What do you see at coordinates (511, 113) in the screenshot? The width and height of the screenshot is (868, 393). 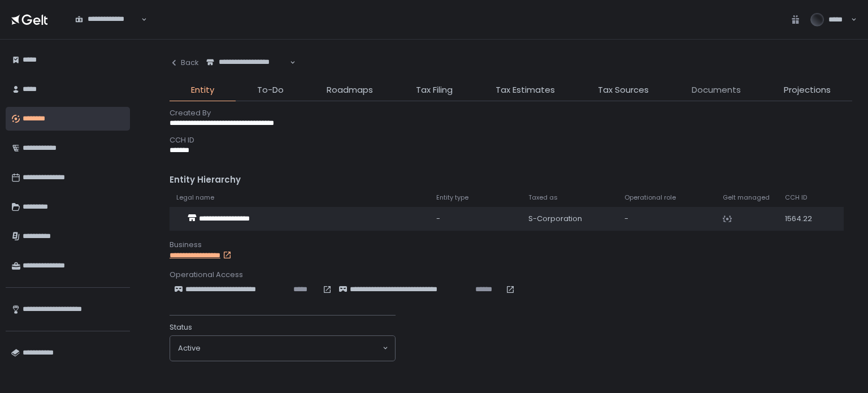 I see `div: Created By` at bounding box center [511, 113].